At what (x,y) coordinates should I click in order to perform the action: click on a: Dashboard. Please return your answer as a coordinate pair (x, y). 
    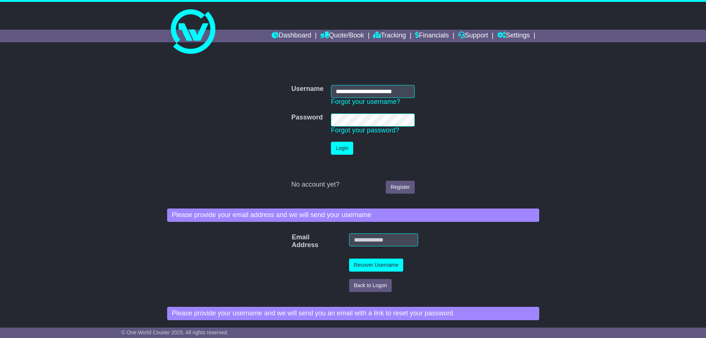
    Looking at the image, I should click on (291, 36).